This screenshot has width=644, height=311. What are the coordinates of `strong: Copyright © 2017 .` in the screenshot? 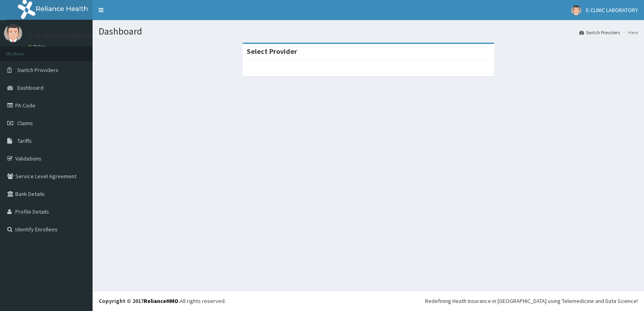 It's located at (139, 301).